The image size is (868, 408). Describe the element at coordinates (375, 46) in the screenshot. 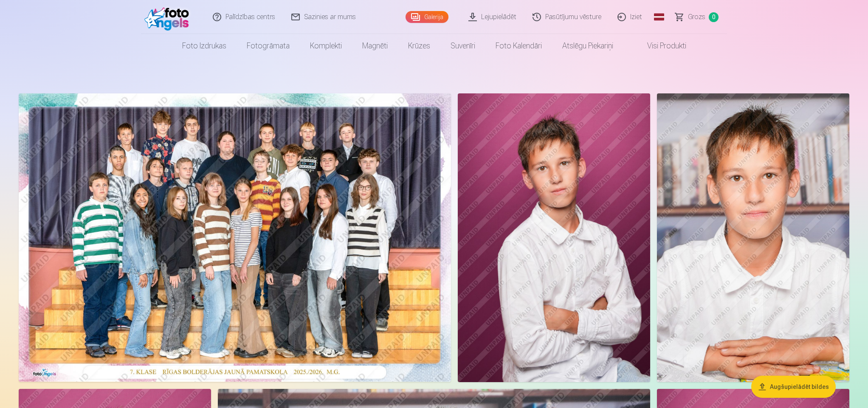

I see `a: Magnēti` at that location.